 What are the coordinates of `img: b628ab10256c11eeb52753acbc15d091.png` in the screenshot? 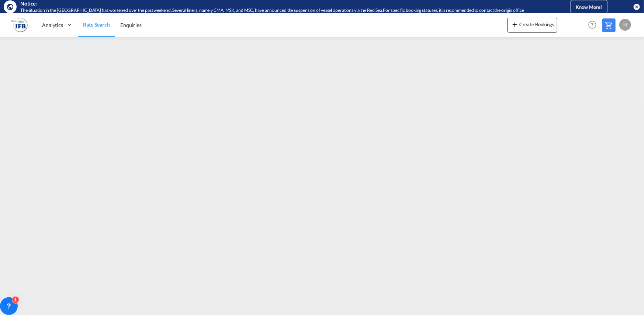 It's located at (19, 25).